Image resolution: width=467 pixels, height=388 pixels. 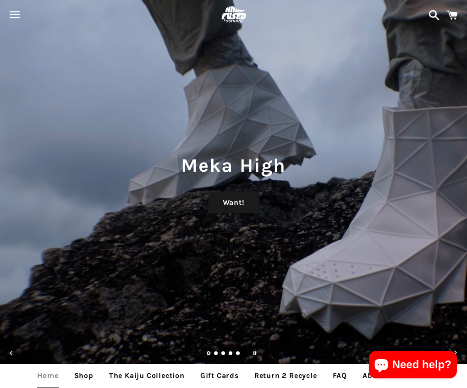 I want to click on a: Want!, so click(x=233, y=202).